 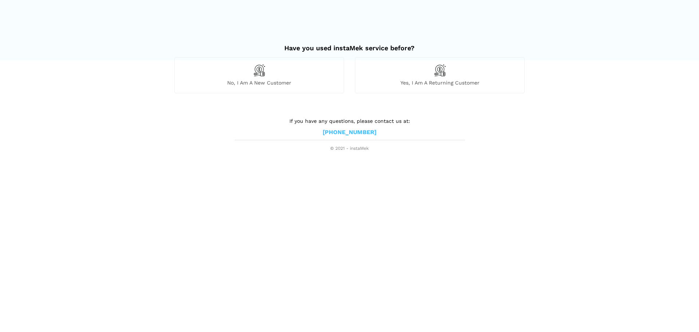 I want to click on span: Yes, I am a returning customer, so click(x=440, y=83).